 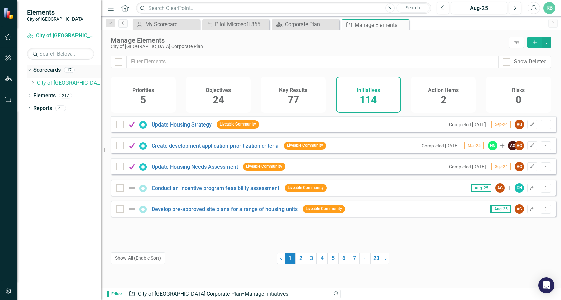 I want to click on button: Show All (Enable Sort), so click(x=138, y=258).